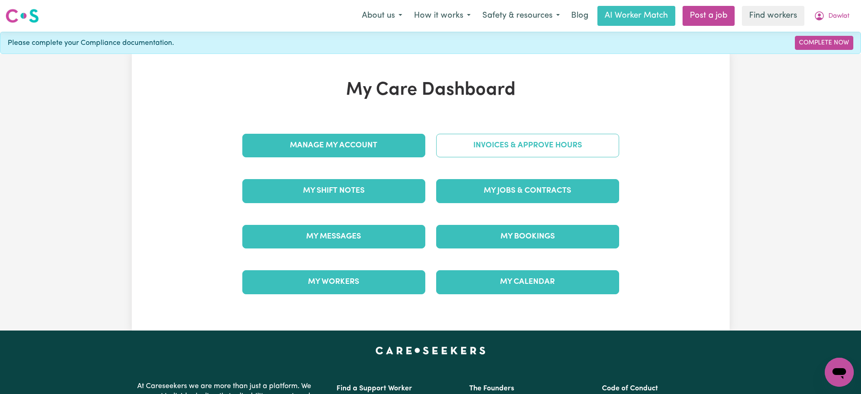  I want to click on a: Complete Now, so click(824, 43).